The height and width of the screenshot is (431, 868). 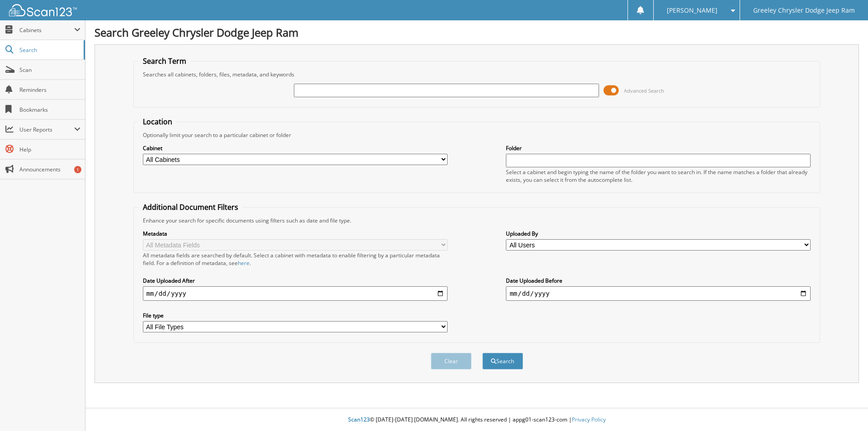 What do you see at coordinates (158, 122) in the screenshot?
I see `legend: Location` at bounding box center [158, 122].